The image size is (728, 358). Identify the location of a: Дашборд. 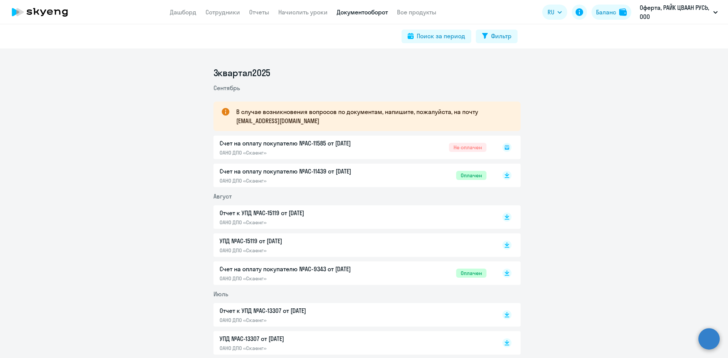
(183, 12).